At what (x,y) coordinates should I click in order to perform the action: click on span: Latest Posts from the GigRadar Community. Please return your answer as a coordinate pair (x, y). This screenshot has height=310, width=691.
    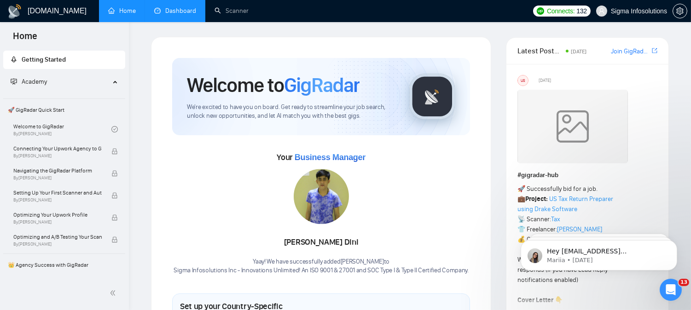
    Looking at the image, I should click on (540, 51).